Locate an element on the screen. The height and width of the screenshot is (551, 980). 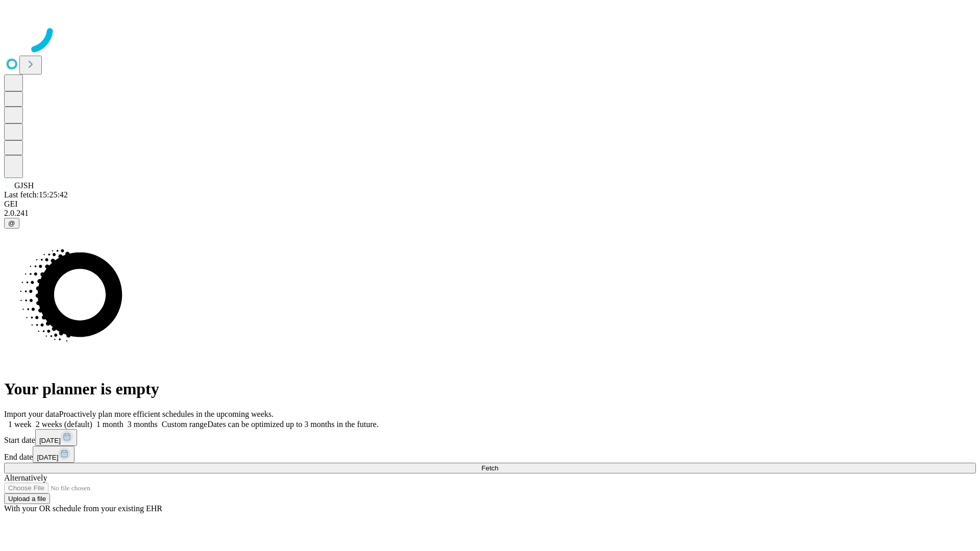
span: Fetch is located at coordinates (490, 468).